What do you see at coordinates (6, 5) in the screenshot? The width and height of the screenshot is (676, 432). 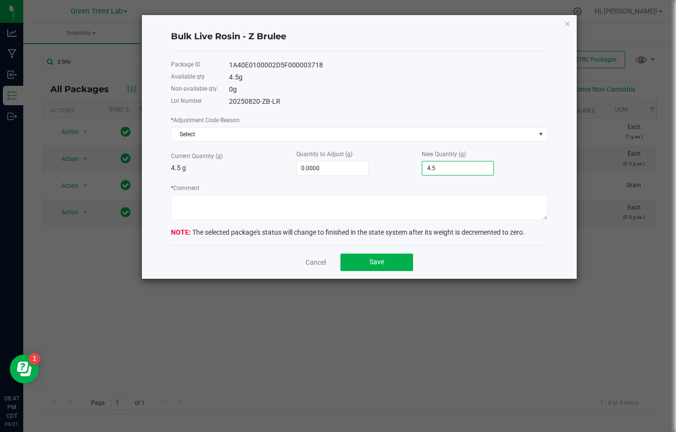 I see `span: 1` at bounding box center [6, 5].